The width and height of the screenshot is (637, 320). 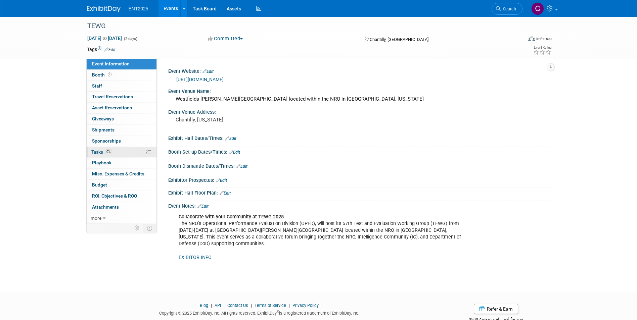 What do you see at coordinates (238, 306) in the screenshot?
I see `a: Contact Us` at bounding box center [238, 306].